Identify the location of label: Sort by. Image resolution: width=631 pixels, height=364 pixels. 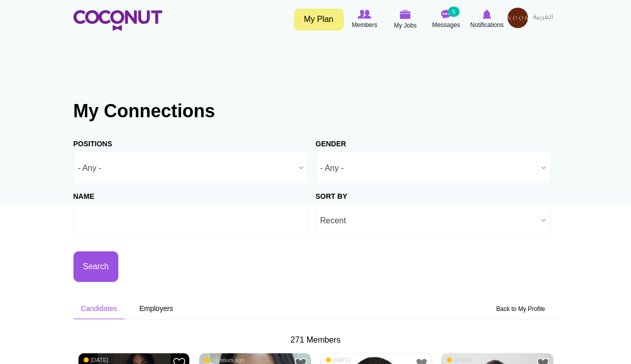
(332, 193).